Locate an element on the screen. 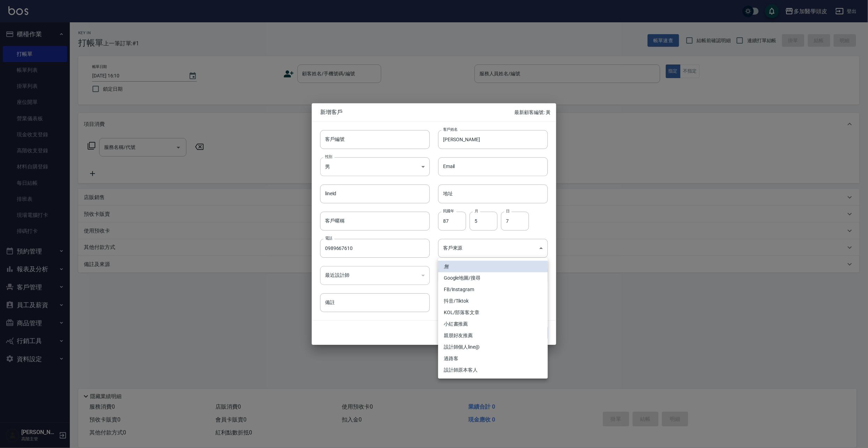  li: 小紅書推薦 is located at coordinates (493, 324).